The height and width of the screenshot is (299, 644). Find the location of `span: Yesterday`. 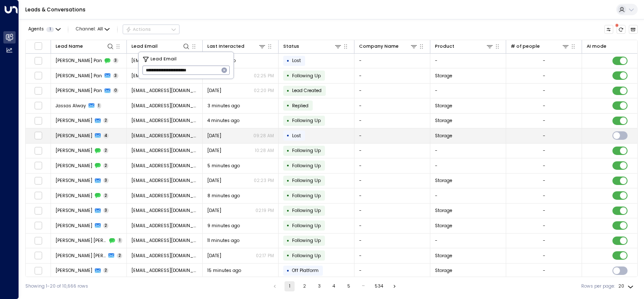

span: Yesterday is located at coordinates (214, 256).